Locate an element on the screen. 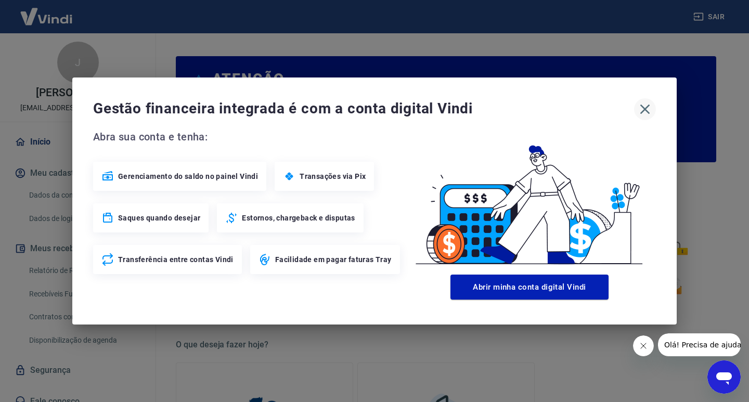 This screenshot has width=749, height=402. span: Olá! Precisa de ajuda? is located at coordinates (47, 11).